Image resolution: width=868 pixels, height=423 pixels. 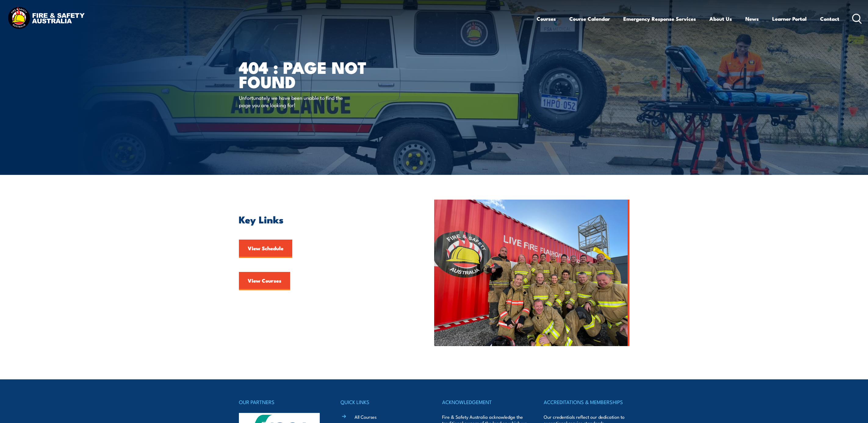 What do you see at coordinates (366, 417) in the screenshot?
I see `a: All Courses` at bounding box center [366, 417].